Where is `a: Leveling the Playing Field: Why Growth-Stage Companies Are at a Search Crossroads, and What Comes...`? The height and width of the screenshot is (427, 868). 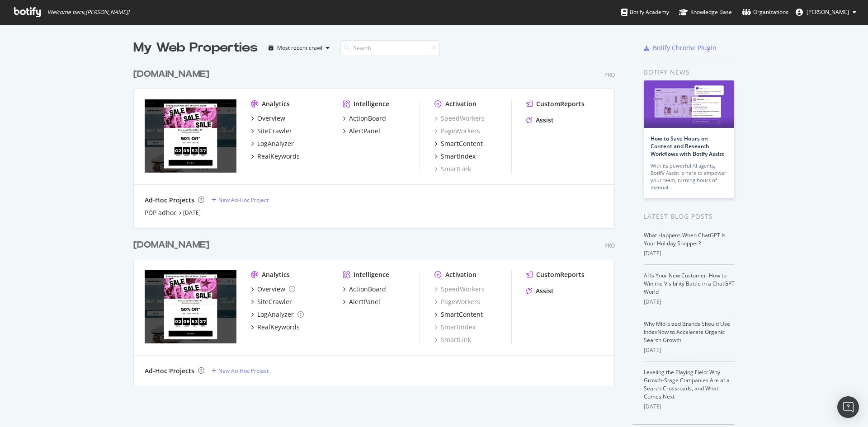 a: Leveling the Playing Field: Why Growth-Stage Companies Are at a Search Crossroads, and What Comes... is located at coordinates (687, 384).